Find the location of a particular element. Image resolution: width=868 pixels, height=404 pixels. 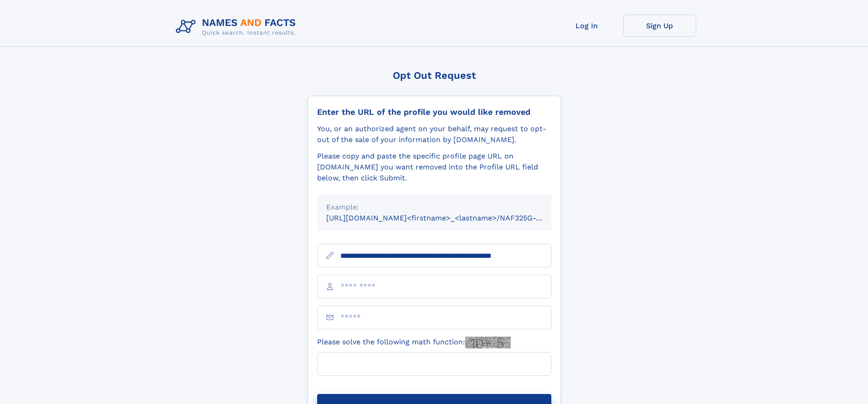

a: Sign Up is located at coordinates (660, 25).